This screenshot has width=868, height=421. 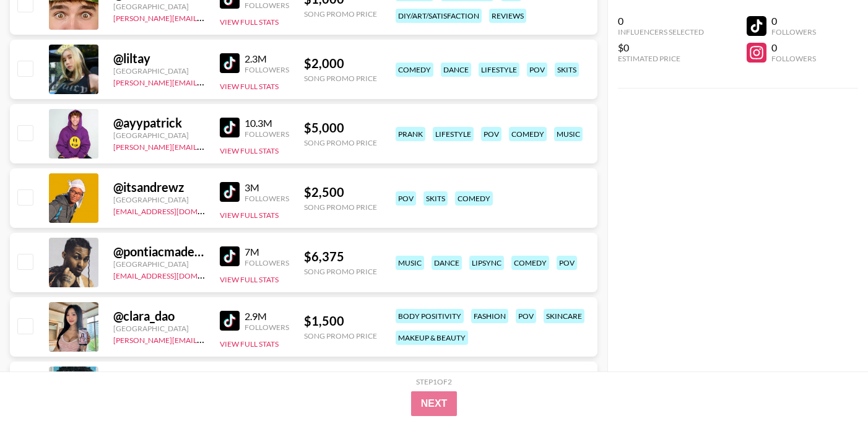 I want to click on div: makeup & beauty, so click(x=431, y=338).